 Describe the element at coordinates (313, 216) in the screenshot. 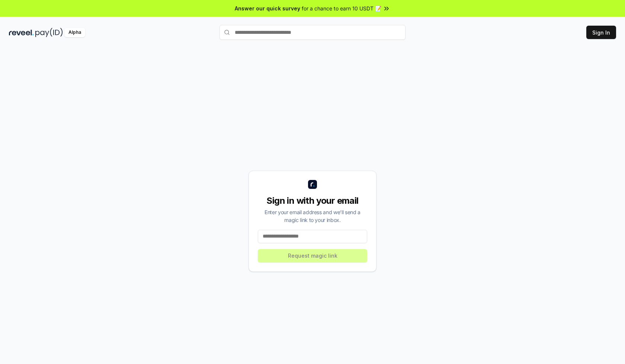

I see `div: Enter your email address and we’ll send a magic link to your inbox.` at that location.